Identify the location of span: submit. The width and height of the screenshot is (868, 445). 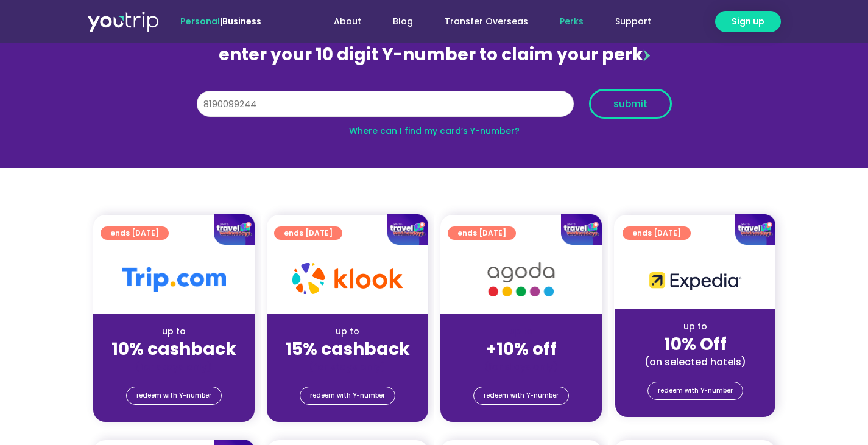
(630, 104).